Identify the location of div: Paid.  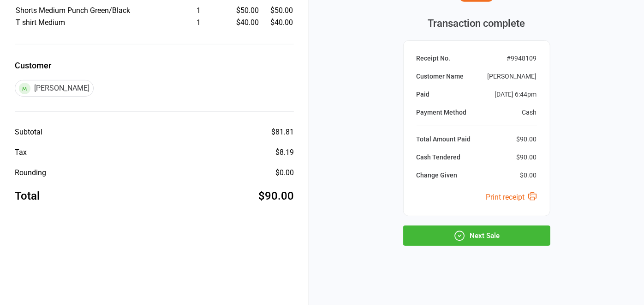
(423, 95).